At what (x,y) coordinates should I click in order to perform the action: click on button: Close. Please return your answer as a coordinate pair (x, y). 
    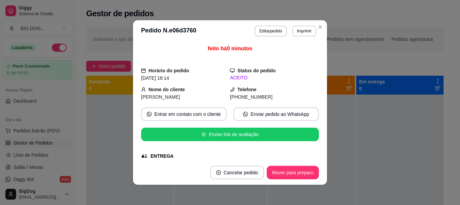
    Looking at the image, I should click on (320, 27).